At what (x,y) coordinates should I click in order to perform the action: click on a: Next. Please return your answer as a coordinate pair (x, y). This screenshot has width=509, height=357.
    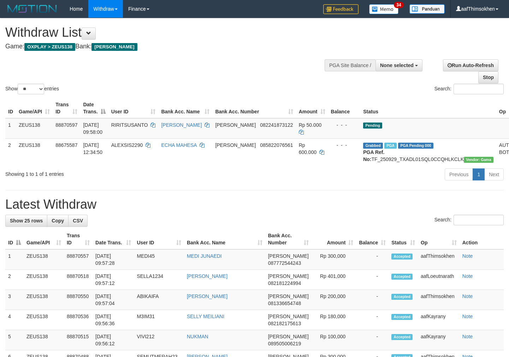
    Looking at the image, I should click on (494, 174).